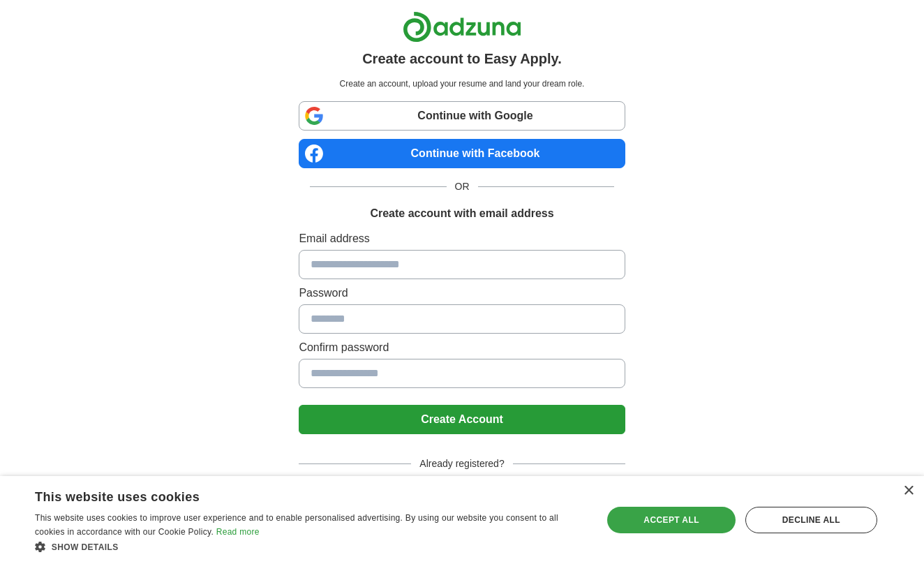 Image resolution: width=924 pixels, height=564 pixels. I want to click on h1: Create account to Easy Apply., so click(462, 58).